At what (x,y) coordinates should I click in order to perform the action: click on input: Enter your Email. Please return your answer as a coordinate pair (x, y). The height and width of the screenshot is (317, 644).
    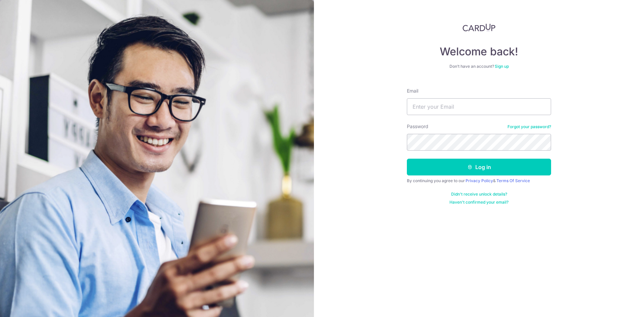
    Looking at the image, I should click on (479, 107).